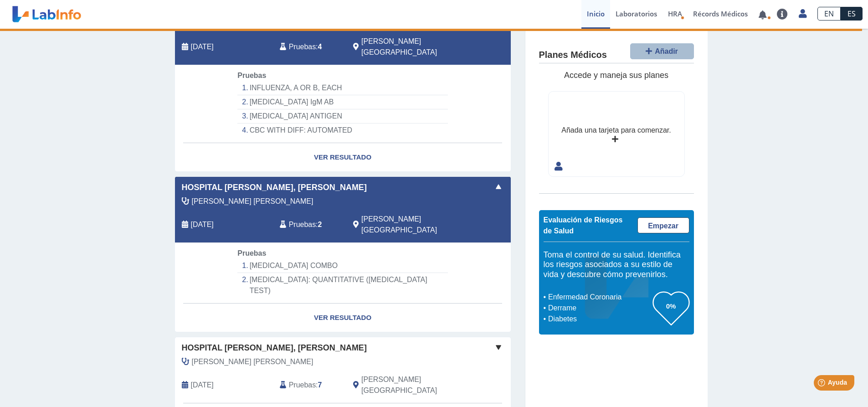  I want to click on h3: 0%, so click(671, 305).